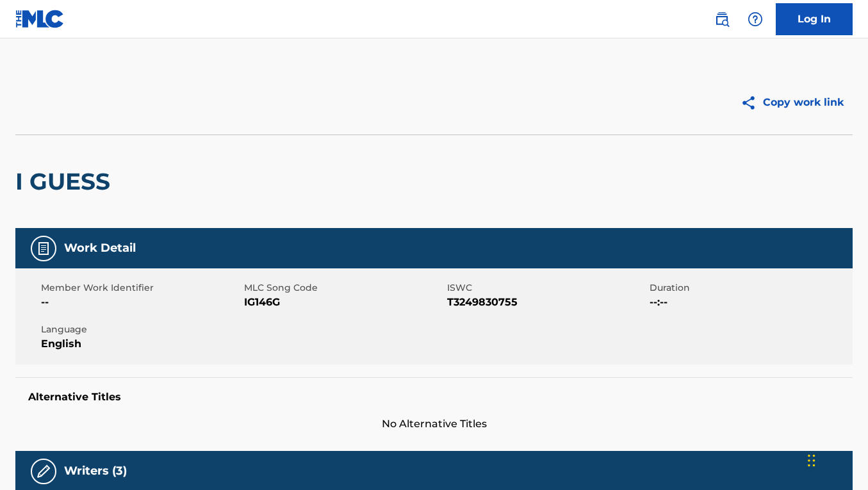 The width and height of the screenshot is (868, 490). Describe the element at coordinates (43, 472) in the screenshot. I see `img: Writers` at that location.